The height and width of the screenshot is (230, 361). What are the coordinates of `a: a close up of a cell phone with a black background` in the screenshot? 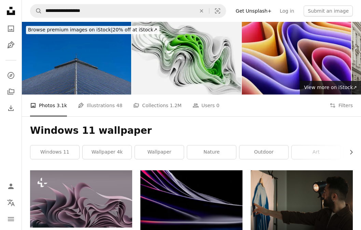 It's located at (191, 201).